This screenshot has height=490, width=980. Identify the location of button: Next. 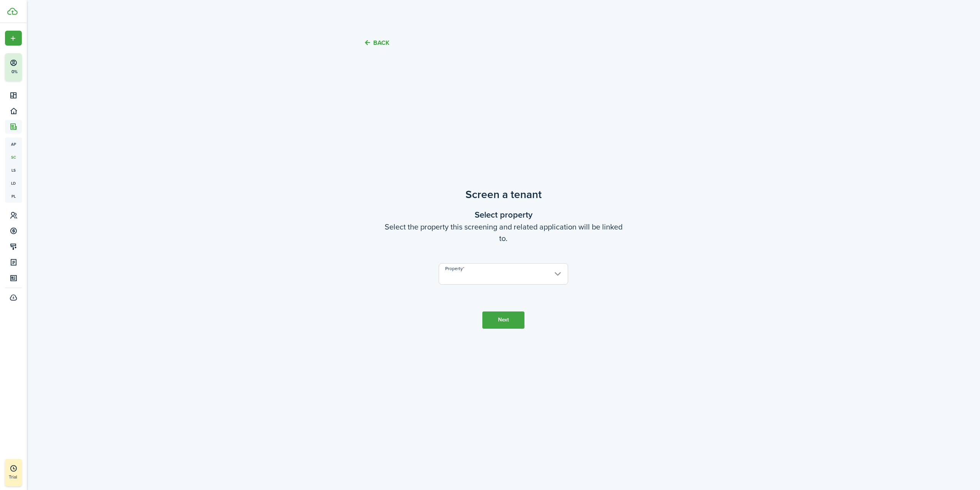
(503, 320).